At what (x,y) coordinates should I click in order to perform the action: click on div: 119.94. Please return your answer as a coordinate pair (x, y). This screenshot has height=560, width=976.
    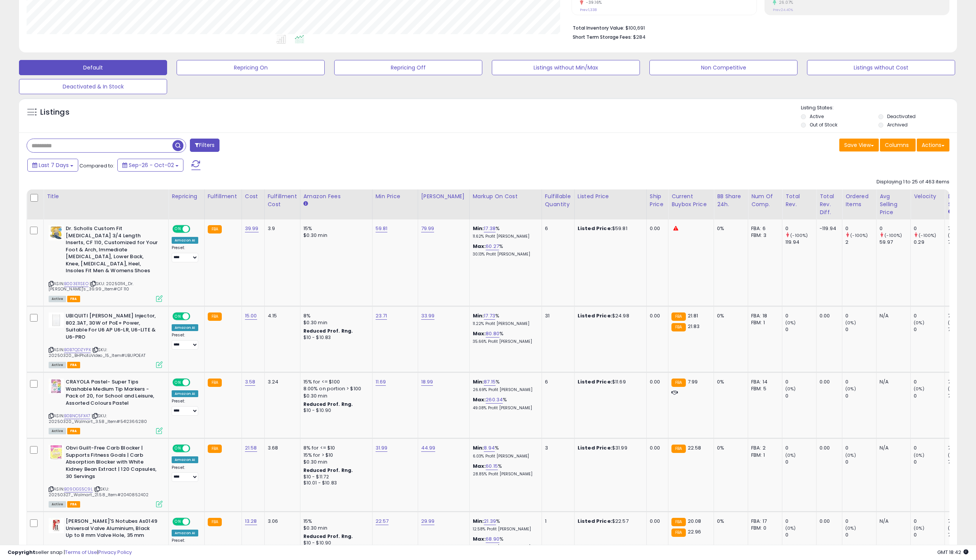
    Looking at the image, I should click on (801, 242).